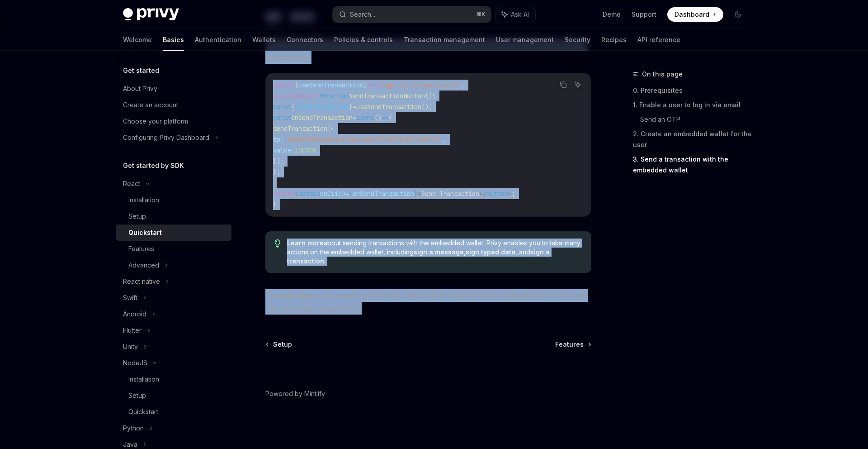 Image resolution: width=868 pixels, height=449 pixels. What do you see at coordinates (614, 40) in the screenshot?
I see `a: Recipes` at bounding box center [614, 40].